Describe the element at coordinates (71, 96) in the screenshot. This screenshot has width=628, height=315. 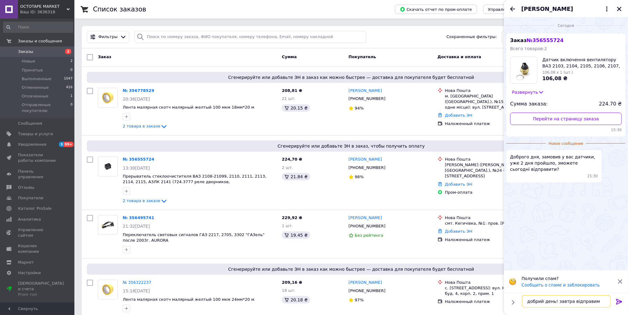
I see `span: 1` at that location.